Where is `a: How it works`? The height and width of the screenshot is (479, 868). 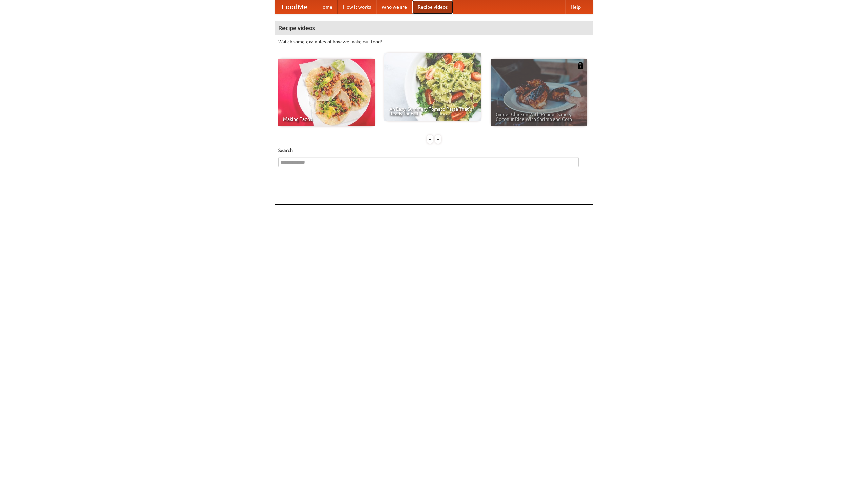 a: How it works is located at coordinates (357, 7).